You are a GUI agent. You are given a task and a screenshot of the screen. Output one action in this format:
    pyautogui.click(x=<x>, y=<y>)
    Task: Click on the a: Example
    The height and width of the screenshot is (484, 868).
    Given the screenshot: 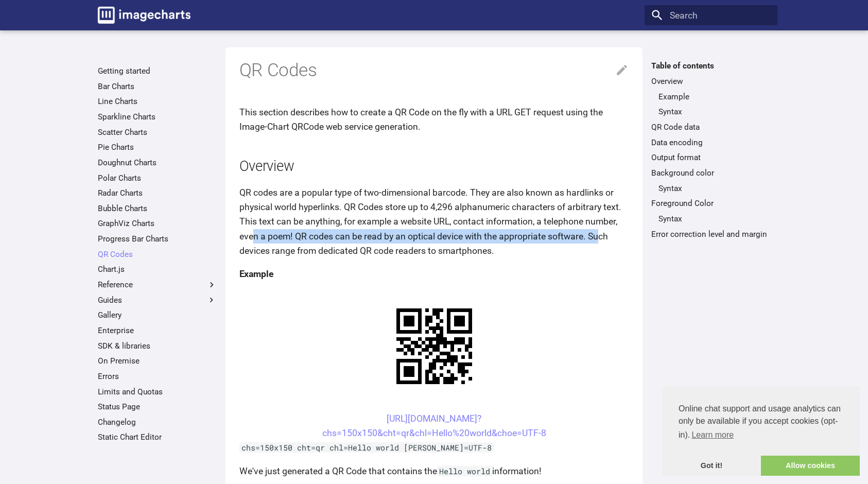 What is the action you would take?
    pyautogui.click(x=715, y=97)
    